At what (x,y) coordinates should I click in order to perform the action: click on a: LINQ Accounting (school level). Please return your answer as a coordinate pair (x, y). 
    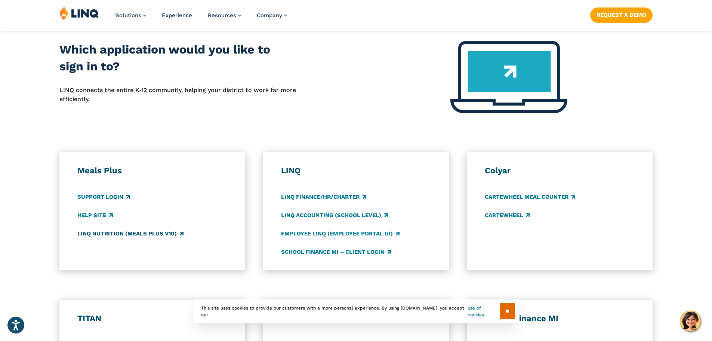
    Looking at the image, I should click on (335, 215).